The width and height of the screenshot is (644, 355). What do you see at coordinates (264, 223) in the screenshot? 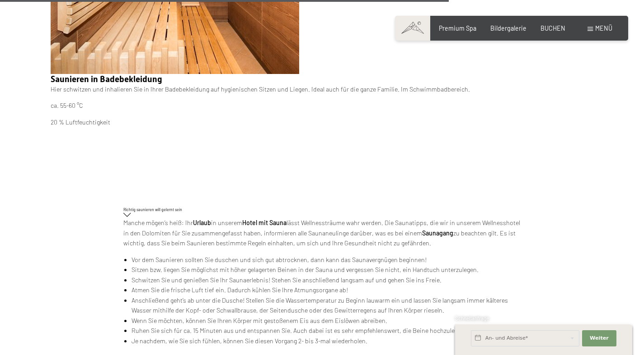
I see `strong: Hotel mit Sauna` at bounding box center [264, 223].